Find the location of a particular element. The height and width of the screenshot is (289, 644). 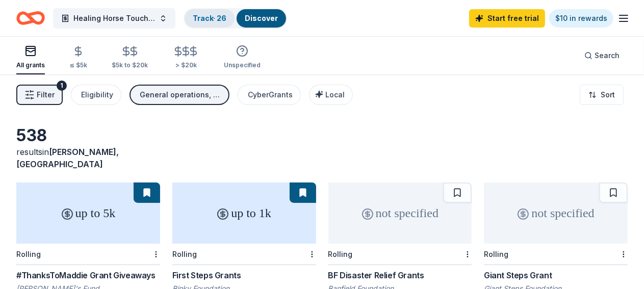

button: Search is located at coordinates (601, 55).